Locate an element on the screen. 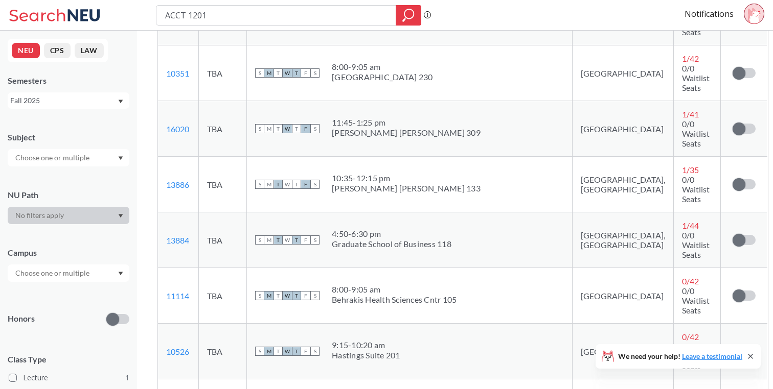 The height and width of the screenshot is (389, 773). label: Lecture is located at coordinates (69, 378).